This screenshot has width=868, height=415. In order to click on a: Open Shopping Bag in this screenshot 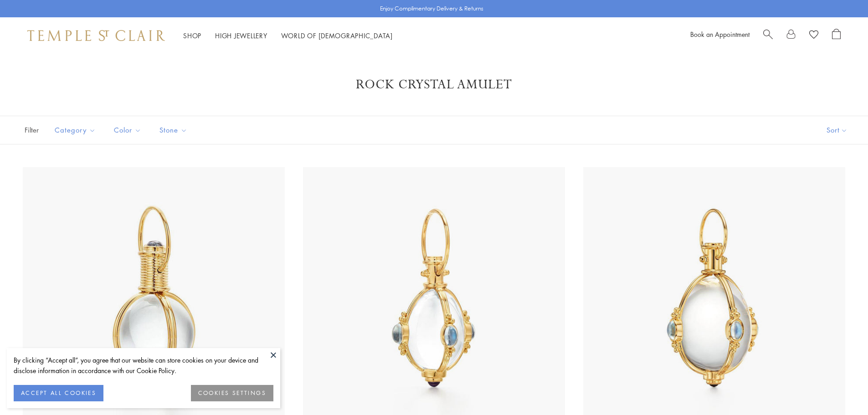, I will do `click(836, 36)`.